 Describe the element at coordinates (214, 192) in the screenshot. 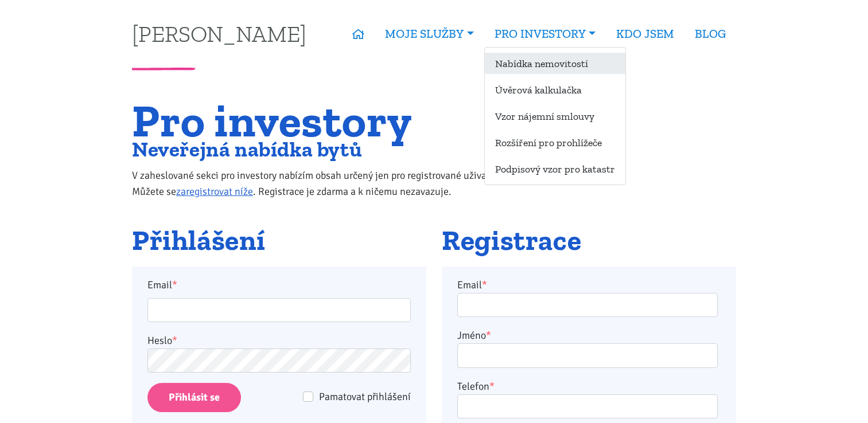

I see `a: zaregistrovat níže` at that location.